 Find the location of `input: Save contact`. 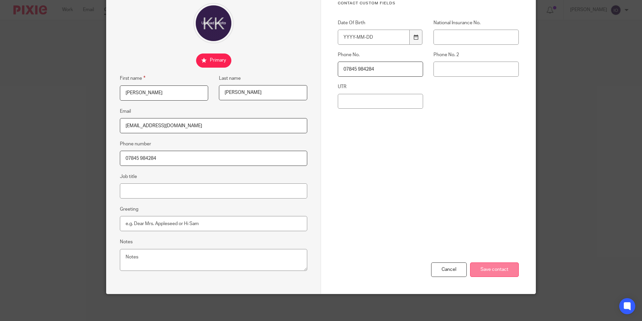

input: Save contact is located at coordinates (495, 269).